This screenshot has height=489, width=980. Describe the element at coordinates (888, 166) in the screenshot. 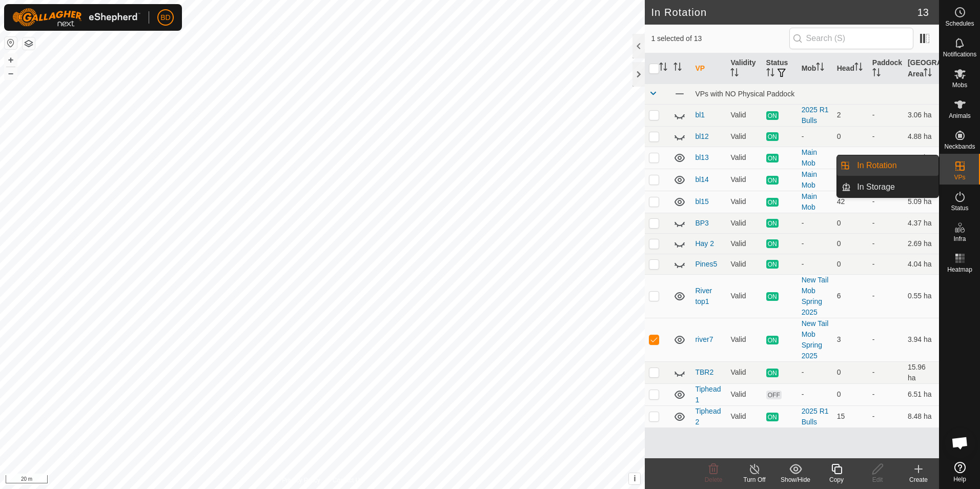

I see `li: In Rotation` at that location.